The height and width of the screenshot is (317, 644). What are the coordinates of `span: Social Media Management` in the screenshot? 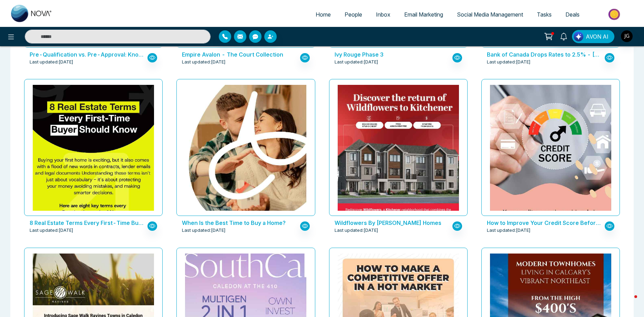 It's located at (489, 15).